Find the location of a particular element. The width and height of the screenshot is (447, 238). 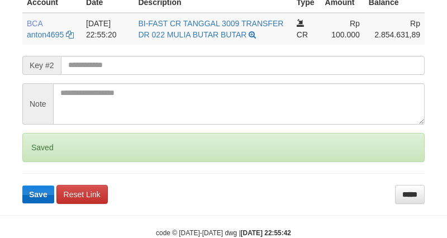

a: anton4695 is located at coordinates (45, 35).